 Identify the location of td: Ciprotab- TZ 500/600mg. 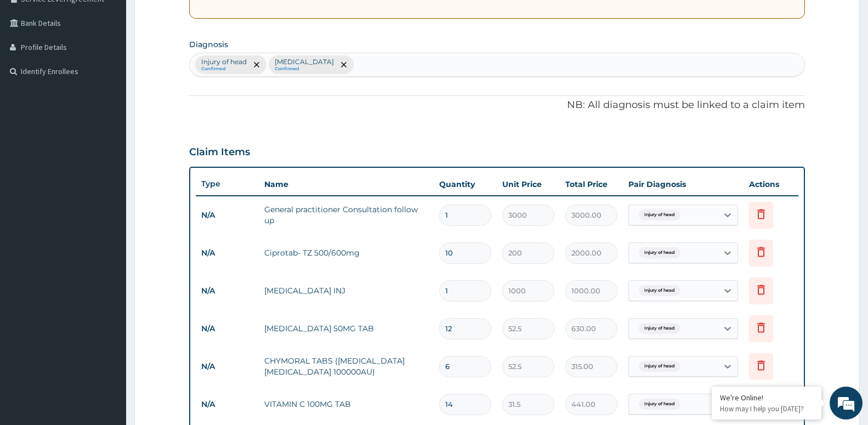
(346, 253).